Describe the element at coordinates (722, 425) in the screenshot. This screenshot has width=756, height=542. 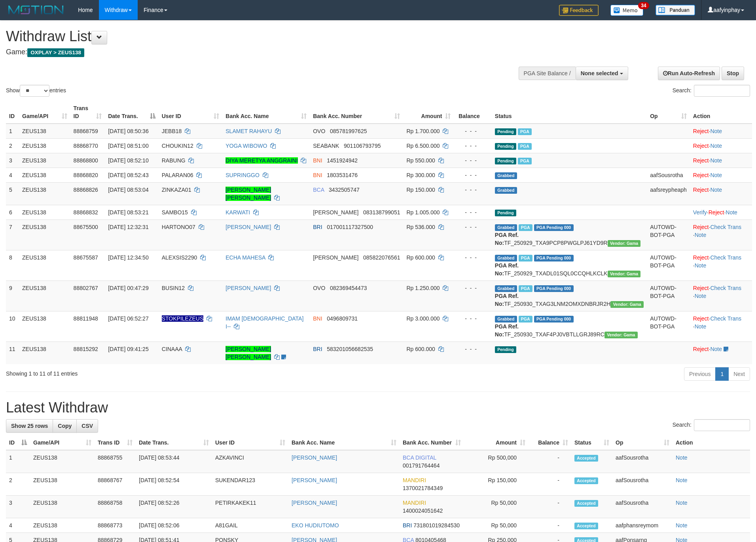
I see `input: Search:` at that location.